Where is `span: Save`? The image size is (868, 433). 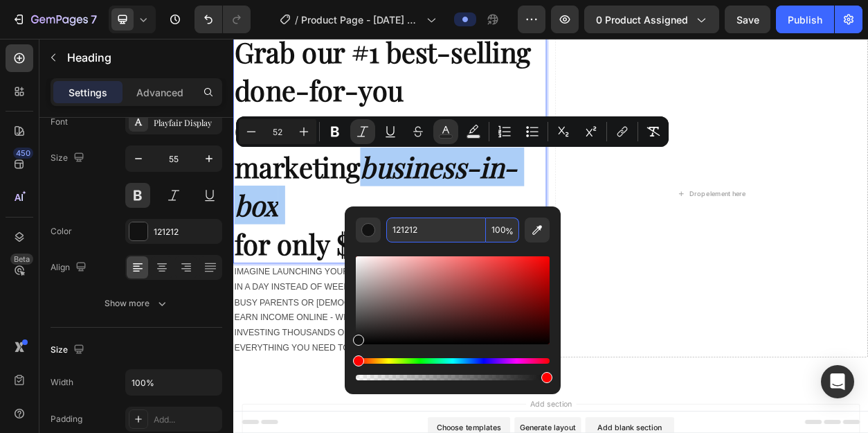 span: Save is located at coordinates (748, 19).